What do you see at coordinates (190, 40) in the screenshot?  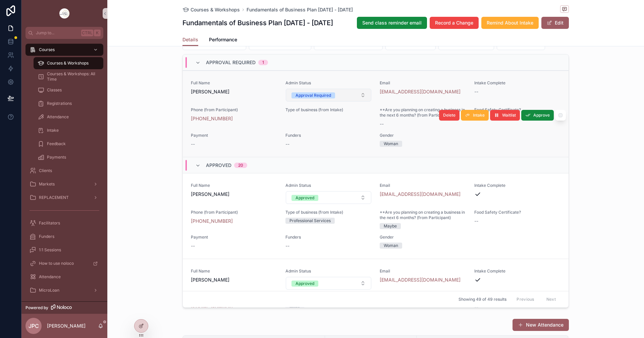 I see `a: Details` at bounding box center [190, 40].